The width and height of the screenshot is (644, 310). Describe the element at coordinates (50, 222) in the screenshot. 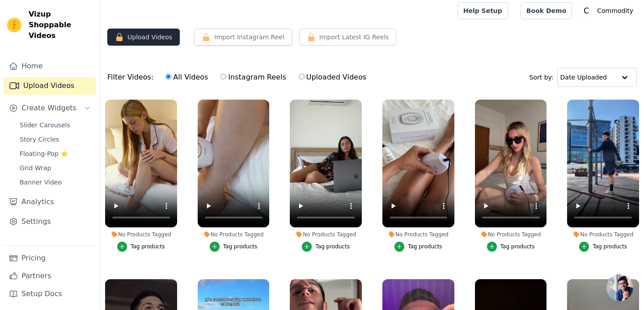

I see `a: Settings` at that location.